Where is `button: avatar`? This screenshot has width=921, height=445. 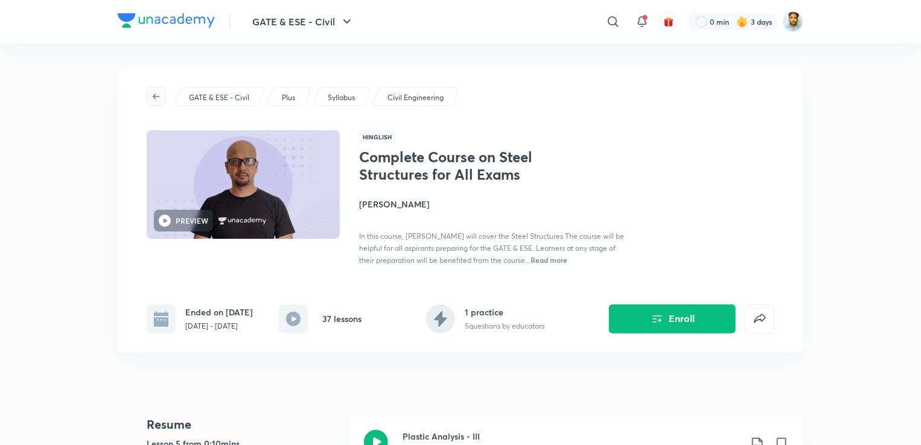
button: avatar is located at coordinates (668, 22).